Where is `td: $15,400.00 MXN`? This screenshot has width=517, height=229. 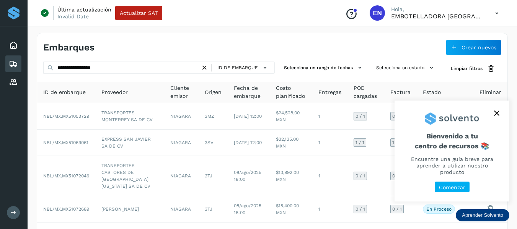 td: $15,400.00 MXN is located at coordinates (291, 209).